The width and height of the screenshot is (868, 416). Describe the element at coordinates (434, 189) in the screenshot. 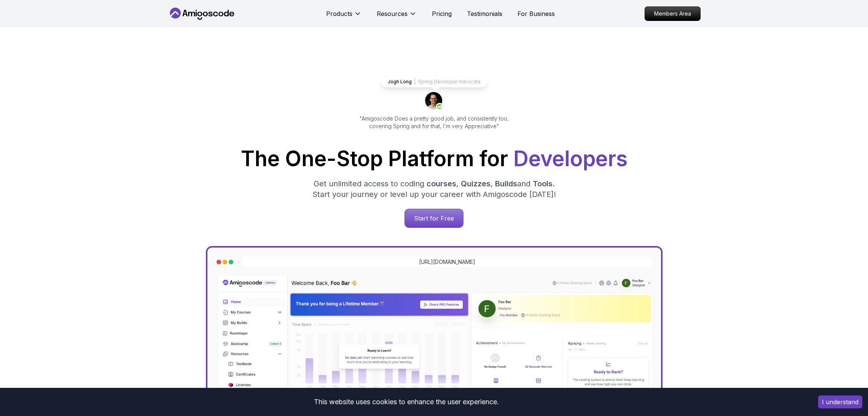

I see `p: Get unlimited access to coding , , and . Start your journey or level up your career with Amigosco...` at that location.